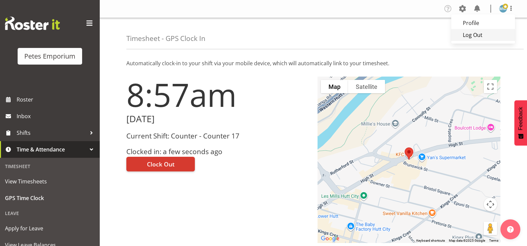 Image resolution: width=527 pixels, height=246 pixels. Describe the element at coordinates (521, 123) in the screenshot. I see `button: Feedback - Show survey` at that location.